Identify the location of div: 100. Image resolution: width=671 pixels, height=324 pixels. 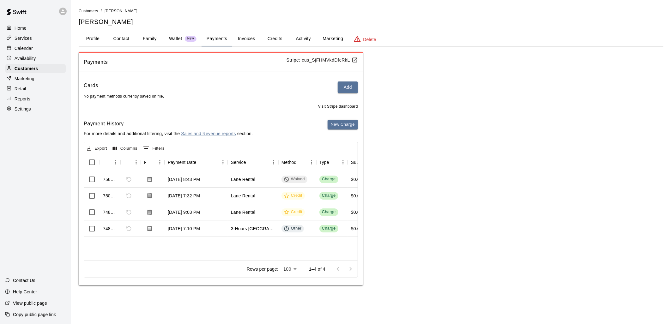
(290, 269).